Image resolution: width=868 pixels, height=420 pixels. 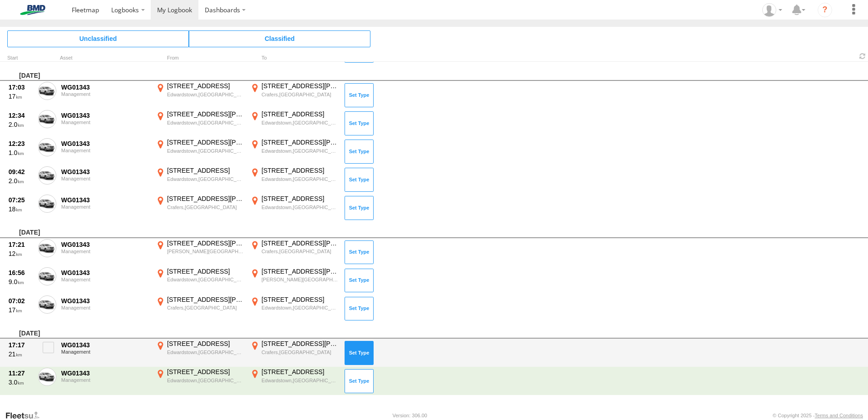 I want to click on div: 9.0, so click(x=21, y=282).